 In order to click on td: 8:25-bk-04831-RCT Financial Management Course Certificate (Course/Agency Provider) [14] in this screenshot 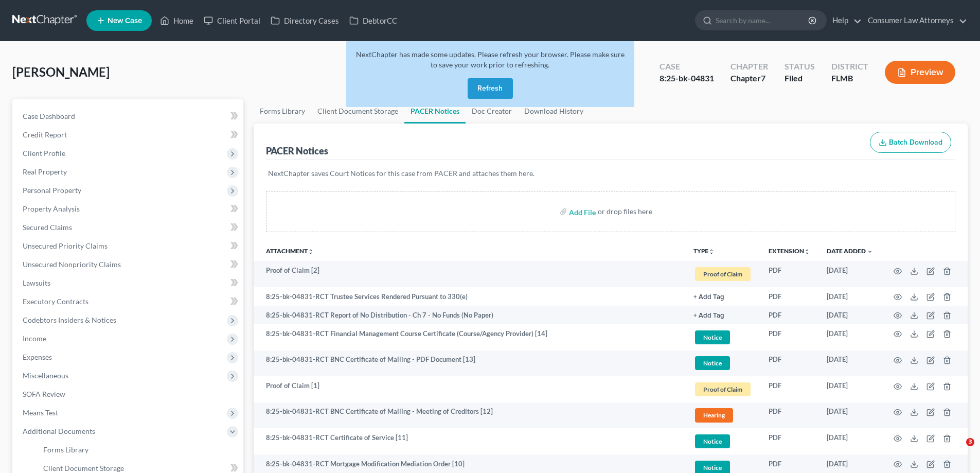, I will do `click(469, 337)`.